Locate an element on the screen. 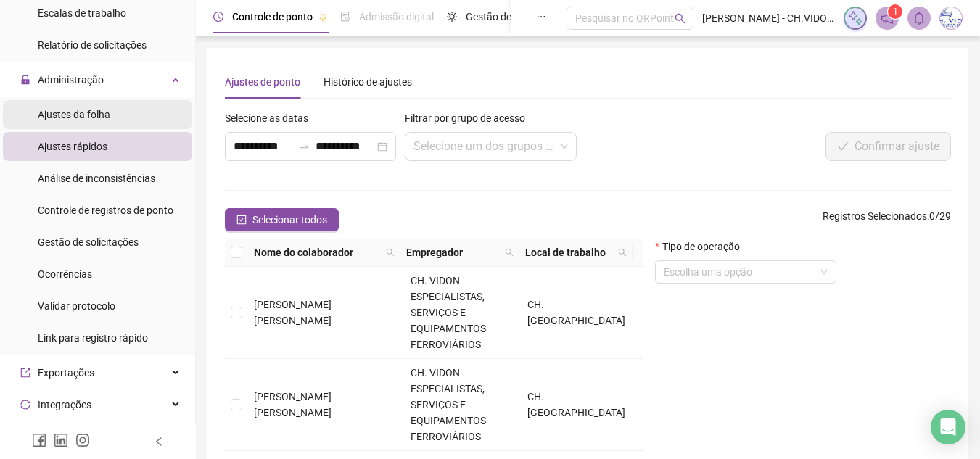  span: left is located at coordinates (159, 441).